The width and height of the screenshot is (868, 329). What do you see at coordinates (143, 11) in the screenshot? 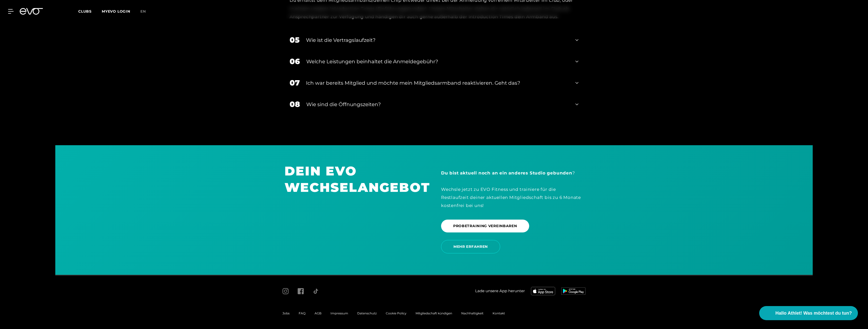
I see `span: en` at bounding box center [143, 11].